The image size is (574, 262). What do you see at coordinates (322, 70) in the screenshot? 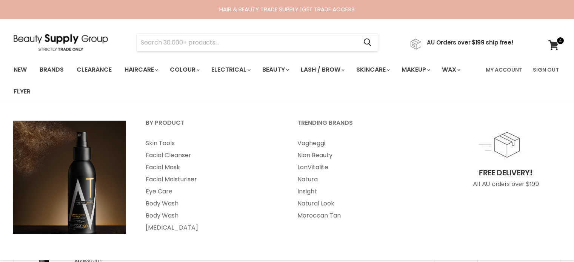
I see `a: Lash / Brow` at bounding box center [322, 70].